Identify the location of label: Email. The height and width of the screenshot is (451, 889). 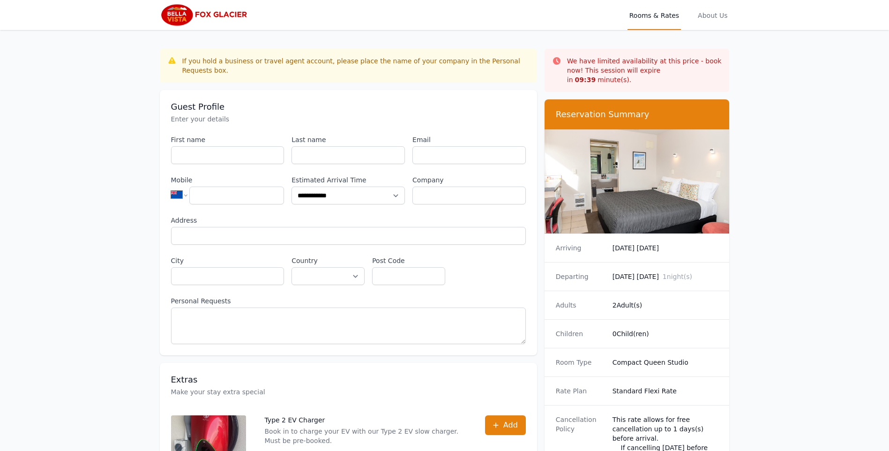
(469, 140).